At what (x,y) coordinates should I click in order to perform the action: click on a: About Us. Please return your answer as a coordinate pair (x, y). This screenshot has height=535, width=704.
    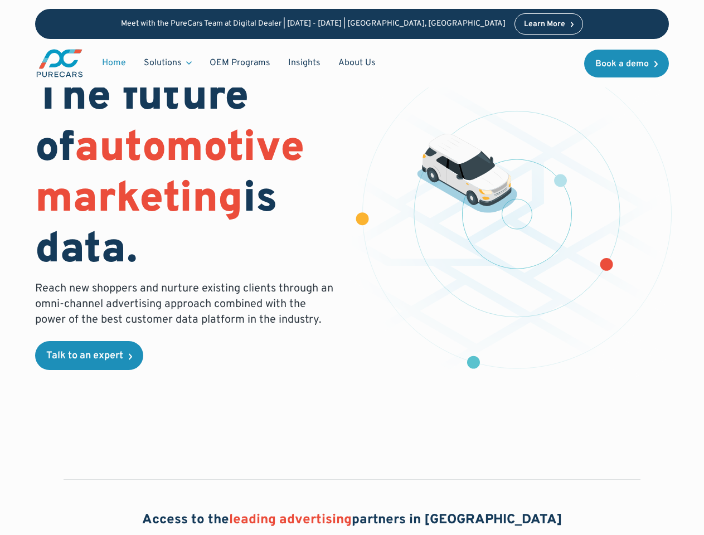
    Looking at the image, I should click on (357, 63).